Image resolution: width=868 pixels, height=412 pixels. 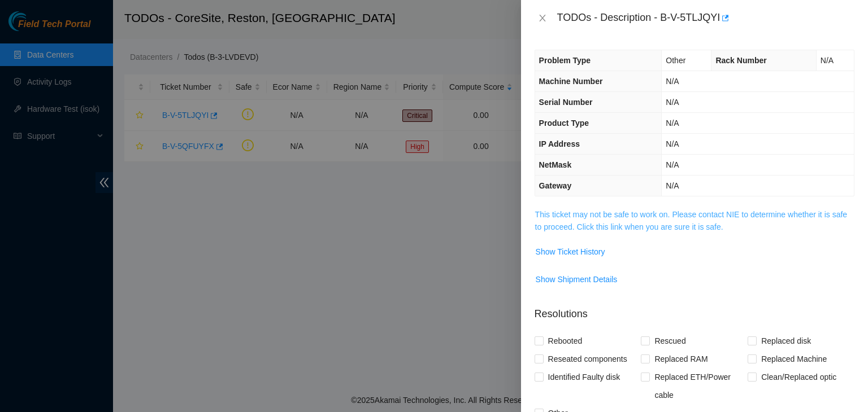 What do you see at coordinates (706, 18) in the screenshot?
I see `div: TODOs - Description - B-V-5TLJQYI` at bounding box center [706, 18].